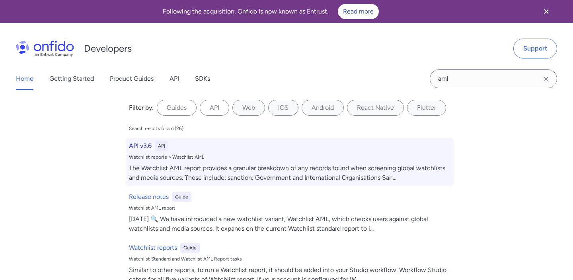 Image resolution: width=573 pixels, height=280 pixels. What do you see at coordinates (156, 129) in the screenshot?
I see `div: Search results for aml ( 26 )` at bounding box center [156, 129].